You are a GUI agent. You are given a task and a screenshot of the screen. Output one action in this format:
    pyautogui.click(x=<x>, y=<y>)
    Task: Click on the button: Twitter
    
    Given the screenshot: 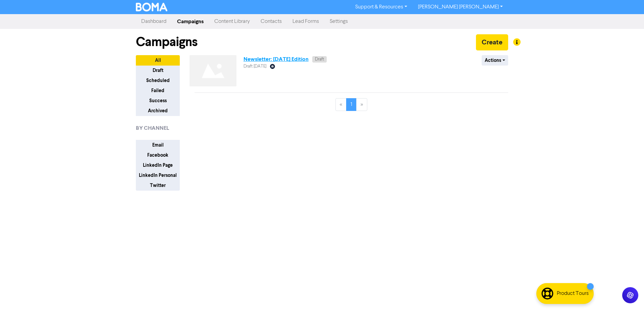 What is the action you would take?
    pyautogui.click(x=158, y=185)
    